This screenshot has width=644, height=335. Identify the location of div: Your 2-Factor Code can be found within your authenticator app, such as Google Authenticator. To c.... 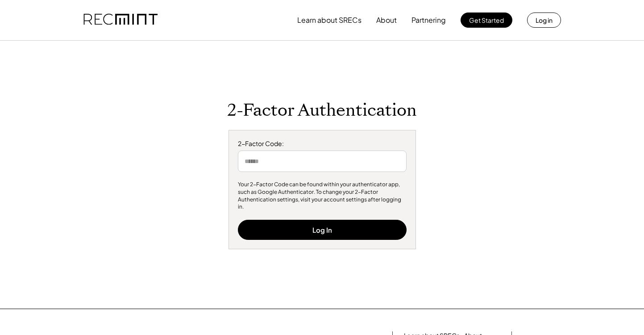
(322, 196).